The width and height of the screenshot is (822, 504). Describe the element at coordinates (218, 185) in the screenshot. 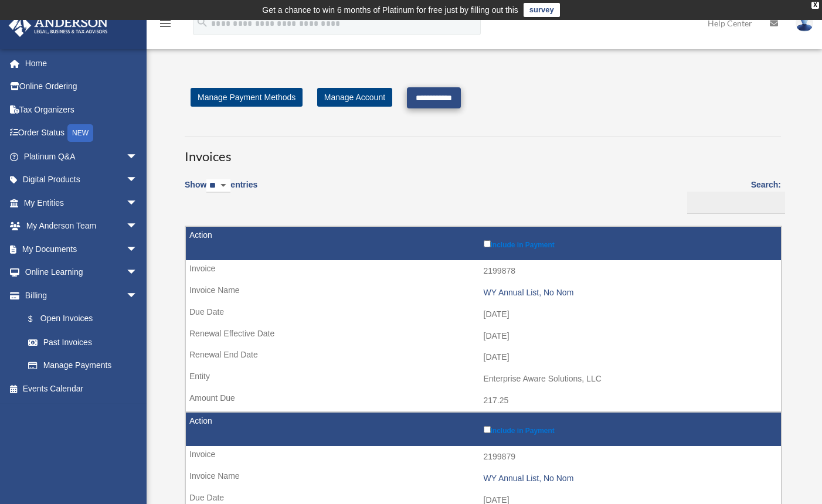

I see `select: Showentries` at that location.